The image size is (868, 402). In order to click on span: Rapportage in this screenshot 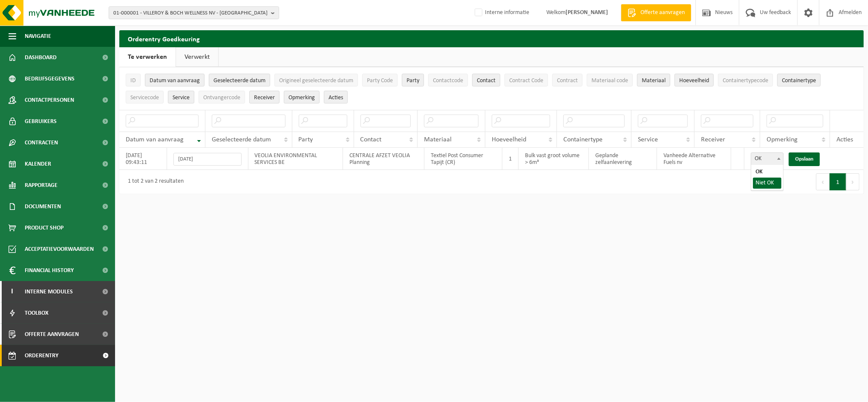, I will do `click(41, 185)`.